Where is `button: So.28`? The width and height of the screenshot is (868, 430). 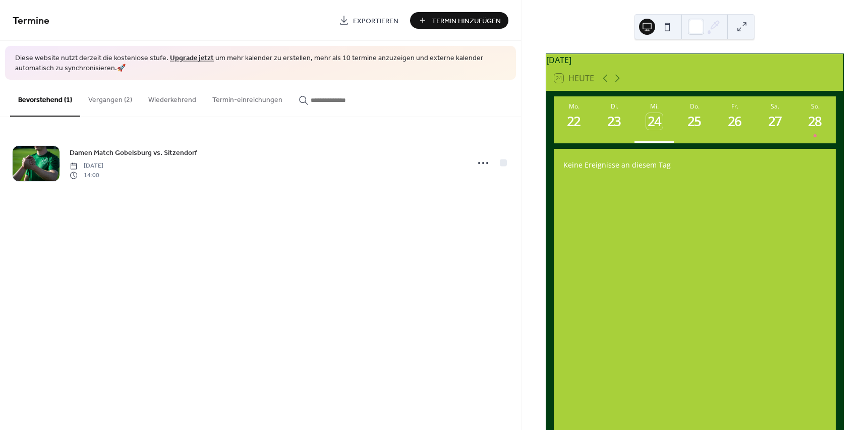 button: So.28 is located at coordinates (815, 119).